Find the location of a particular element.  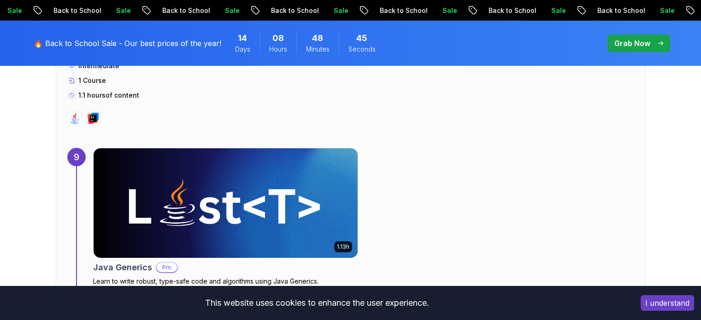

h2: Java Generics is located at coordinates (123, 268).